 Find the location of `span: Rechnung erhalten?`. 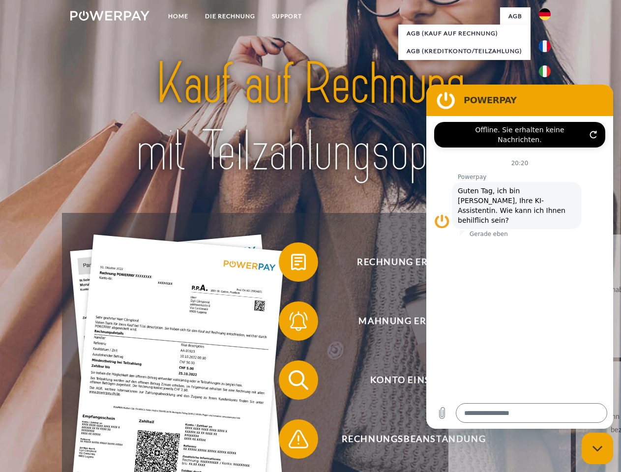

span: Rechnung erhalten? is located at coordinates (413, 262).